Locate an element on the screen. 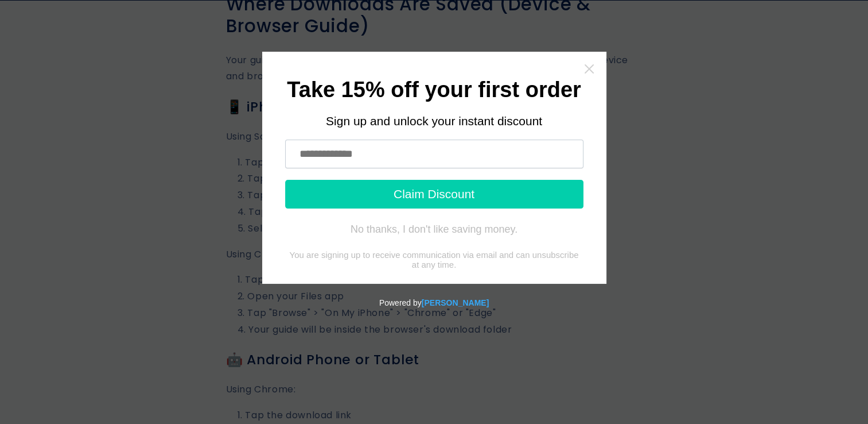  h1: Take 15% off your first order is located at coordinates (434, 89).